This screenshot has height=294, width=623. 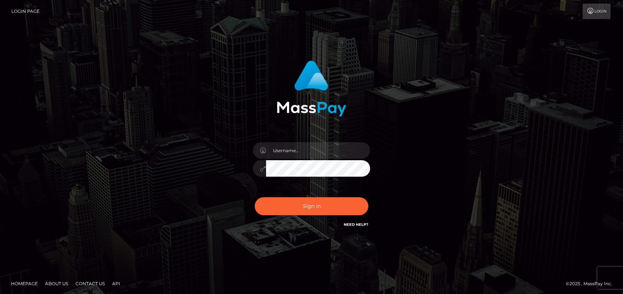 I want to click on a: Contact Us, so click(x=90, y=283).